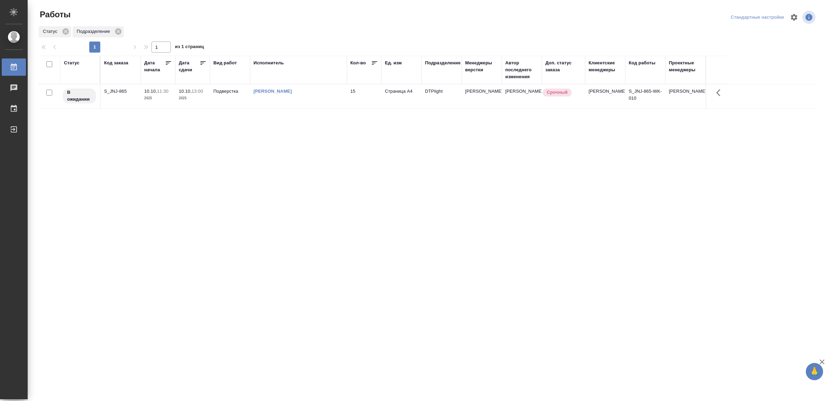 This screenshot has height=401, width=830. I want to click on td: DTPlight, so click(441, 96).